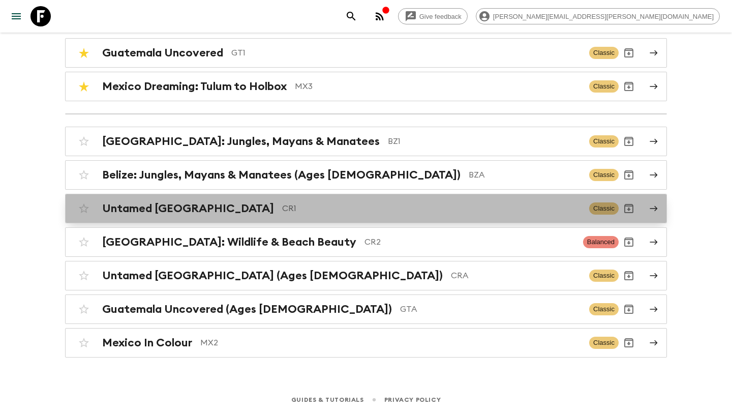 The height and width of the screenshot is (413, 732). Describe the element at coordinates (516, 275) in the screenshot. I see `p: CRA` at that location.